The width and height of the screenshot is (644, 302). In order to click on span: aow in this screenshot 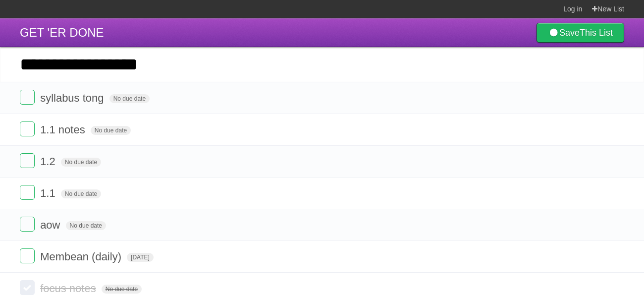, I will do `click(51, 225)`.